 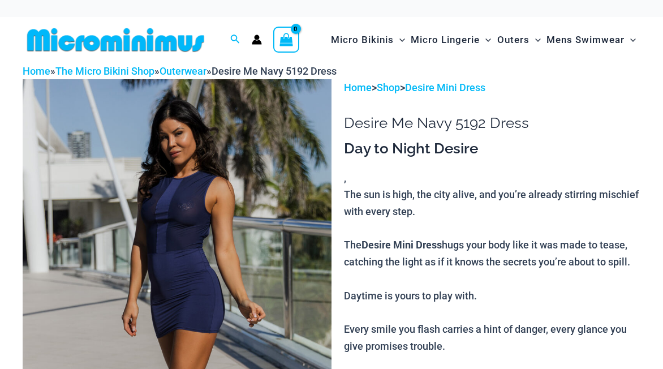 What do you see at coordinates (445, 40) in the screenshot?
I see `span: Micro Lingerie` at bounding box center [445, 40].